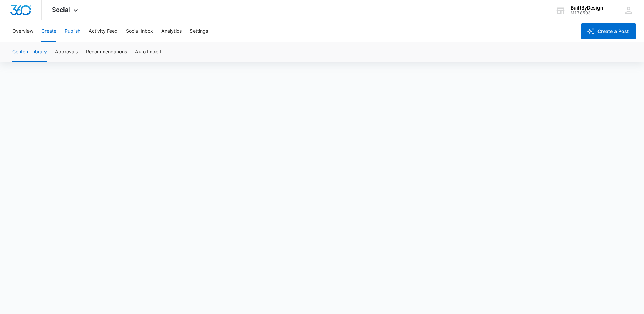 The width and height of the screenshot is (644, 314). I want to click on button: Social Inbox, so click(140, 32).